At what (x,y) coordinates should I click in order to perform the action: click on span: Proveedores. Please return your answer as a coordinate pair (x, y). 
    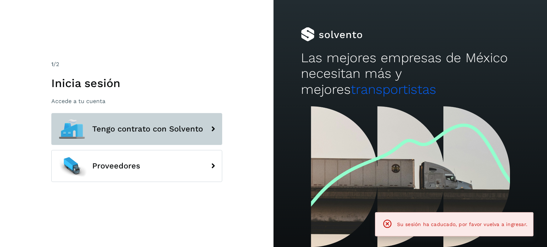
    Looking at the image, I should click on (116, 166).